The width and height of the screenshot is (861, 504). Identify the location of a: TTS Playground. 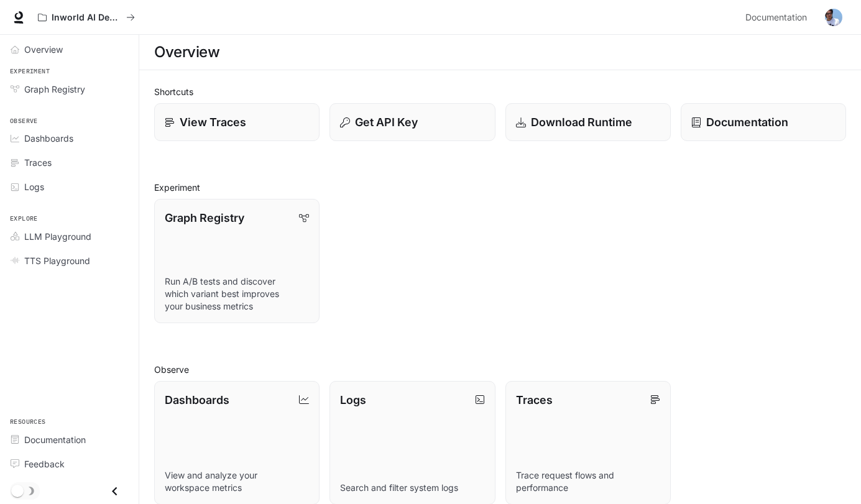
(69, 260).